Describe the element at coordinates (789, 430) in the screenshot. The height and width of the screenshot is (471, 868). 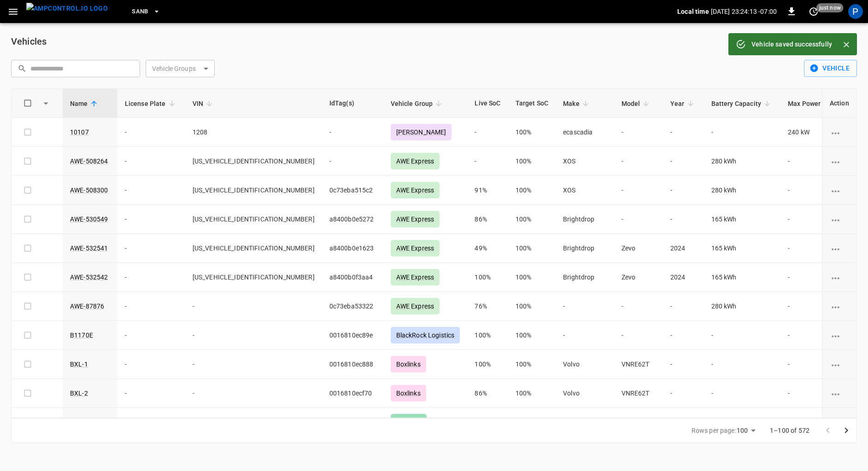
I see `p: 1–100 of 572` at that location.